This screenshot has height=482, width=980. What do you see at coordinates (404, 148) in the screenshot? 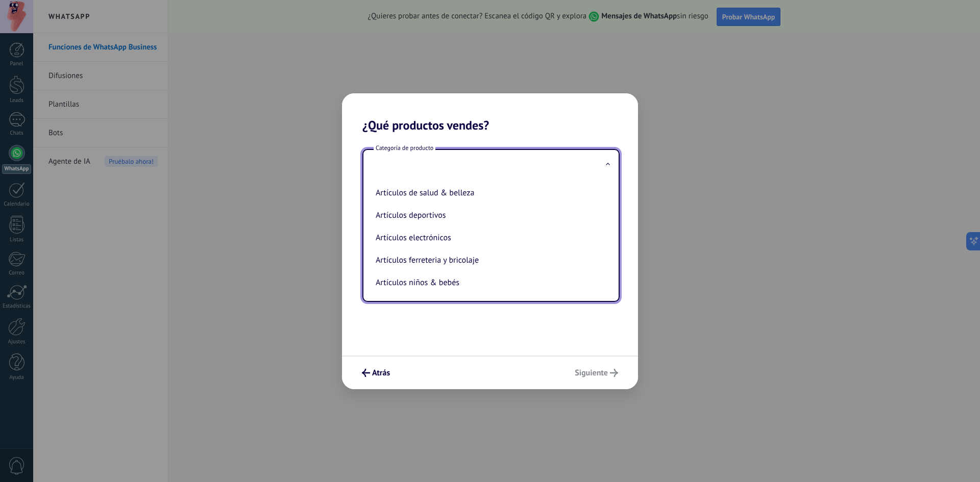
I see `span: Categoría de producto` at bounding box center [404, 148].